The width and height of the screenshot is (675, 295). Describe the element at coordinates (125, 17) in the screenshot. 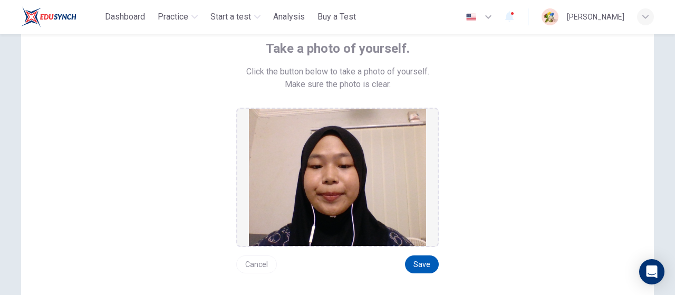

I see `button: Dashboard` at that location.